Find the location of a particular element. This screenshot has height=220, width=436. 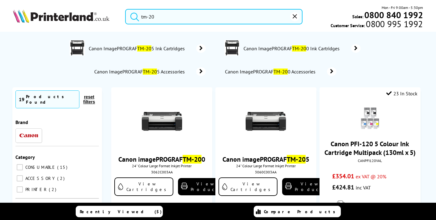

span: Canon ImagePROGRAF 5 Accessories is located at coordinates (140, 72).